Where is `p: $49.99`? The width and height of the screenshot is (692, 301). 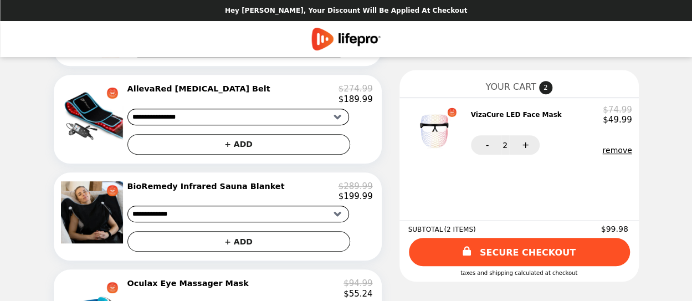 p: $49.99 is located at coordinates (617, 120).